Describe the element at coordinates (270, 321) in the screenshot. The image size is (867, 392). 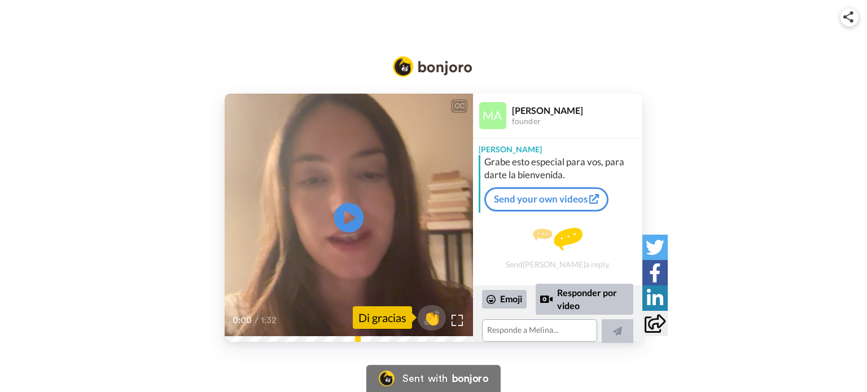
I see `span: 1:32` at that location.